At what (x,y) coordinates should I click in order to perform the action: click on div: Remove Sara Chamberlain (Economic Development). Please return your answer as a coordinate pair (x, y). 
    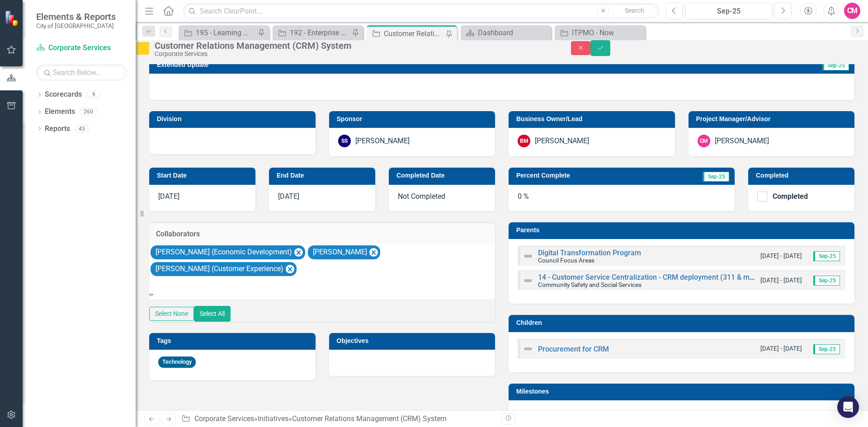
    Looking at the image, I should click on (298, 252).